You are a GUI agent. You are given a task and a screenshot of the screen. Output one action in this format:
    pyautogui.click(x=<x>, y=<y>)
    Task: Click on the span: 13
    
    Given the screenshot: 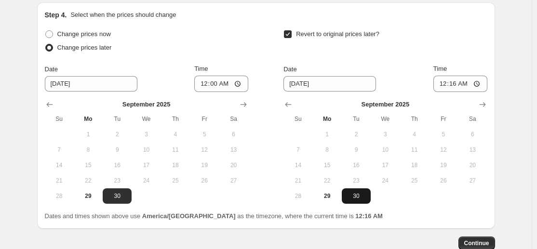 What is the action you would take?
    pyautogui.click(x=472, y=150)
    